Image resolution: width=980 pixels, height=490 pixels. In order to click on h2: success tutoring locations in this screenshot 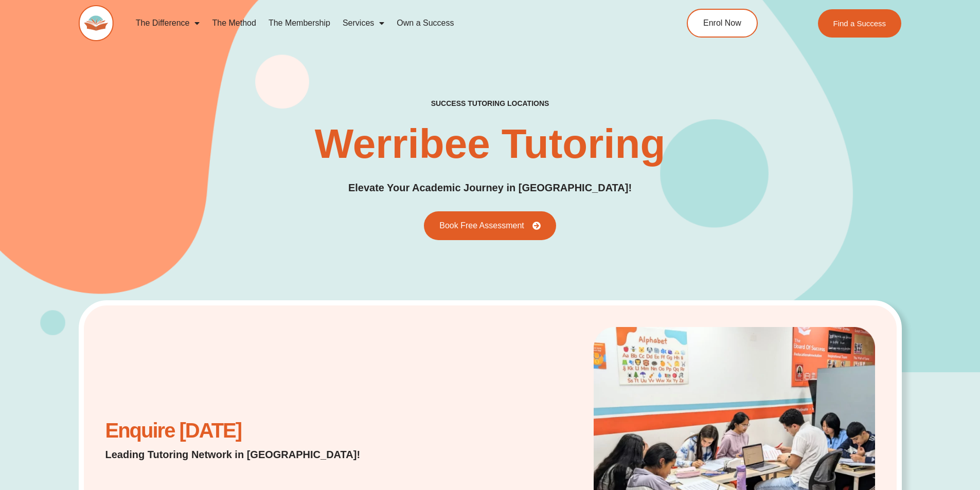, I will do `click(490, 103)`.